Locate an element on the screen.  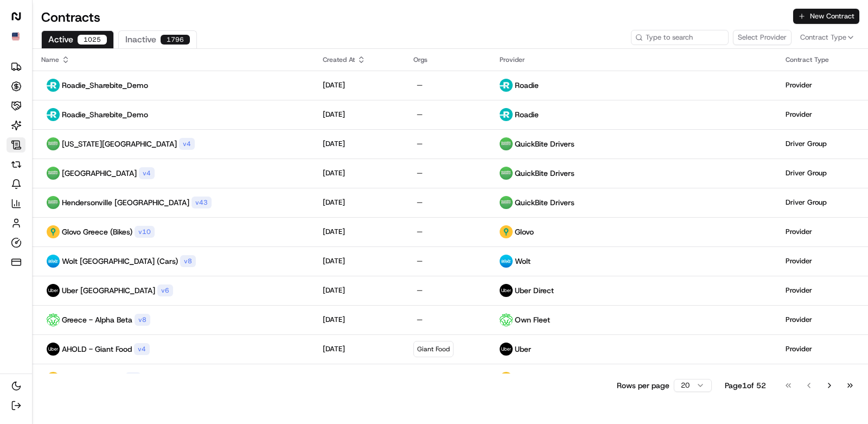
p: AHOLD - Giant Food is located at coordinates (97, 349).